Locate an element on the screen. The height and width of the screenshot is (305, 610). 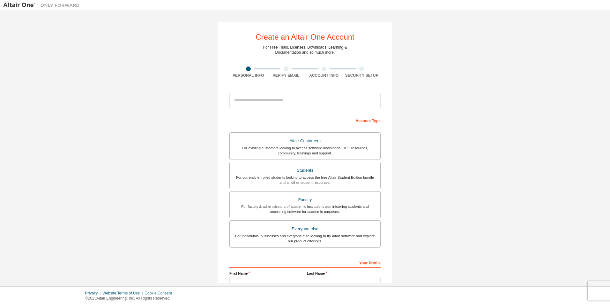
div: Altair Customers is located at coordinates (305, 141).